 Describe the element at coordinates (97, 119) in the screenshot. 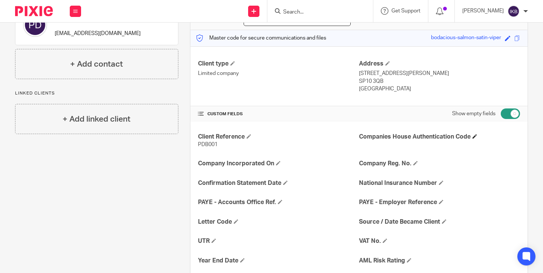

I see `h4: + Add linked client` at that location.